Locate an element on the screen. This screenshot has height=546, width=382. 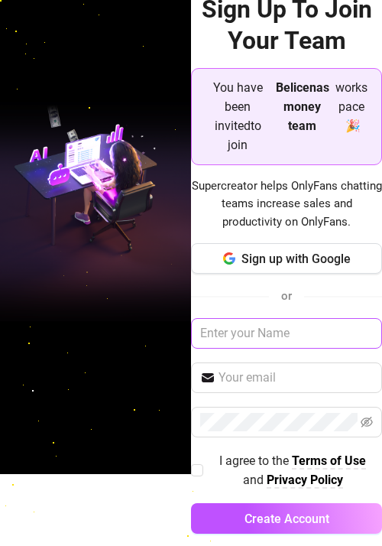
a: Terms of Use is located at coordinates (329, 461).